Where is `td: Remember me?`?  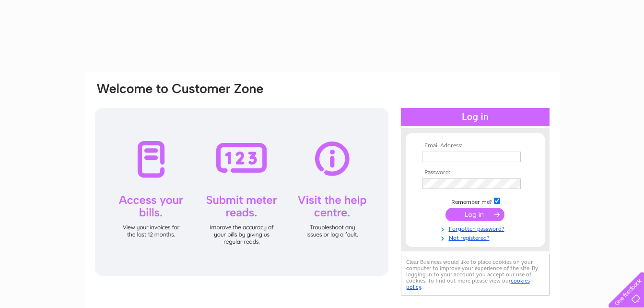
td: Remember me? is located at coordinates (475, 201).